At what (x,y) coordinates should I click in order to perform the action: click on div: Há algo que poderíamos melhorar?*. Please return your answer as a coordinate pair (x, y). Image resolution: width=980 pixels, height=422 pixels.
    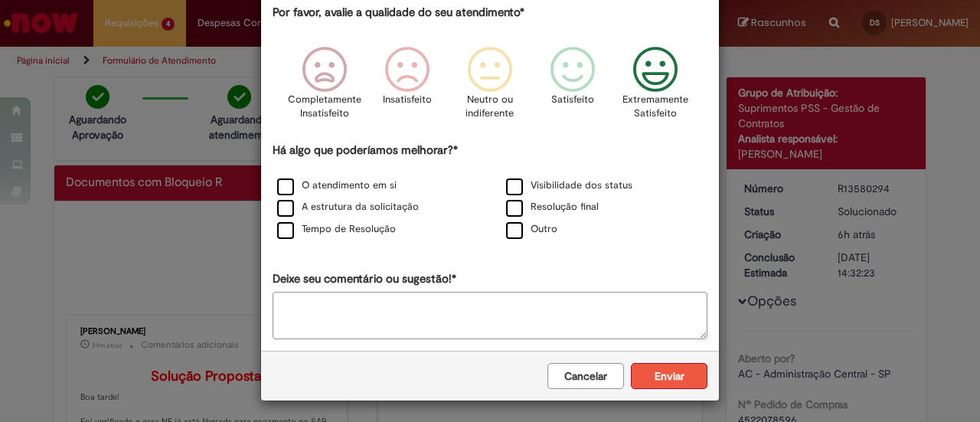
    Looking at the image, I should click on (490, 191).